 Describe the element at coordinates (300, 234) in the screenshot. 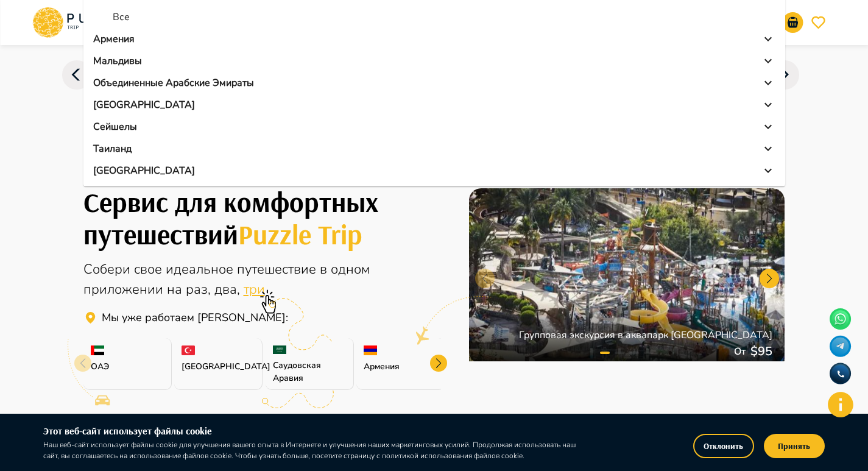

I see `span: Puzzle Trip` at that location.